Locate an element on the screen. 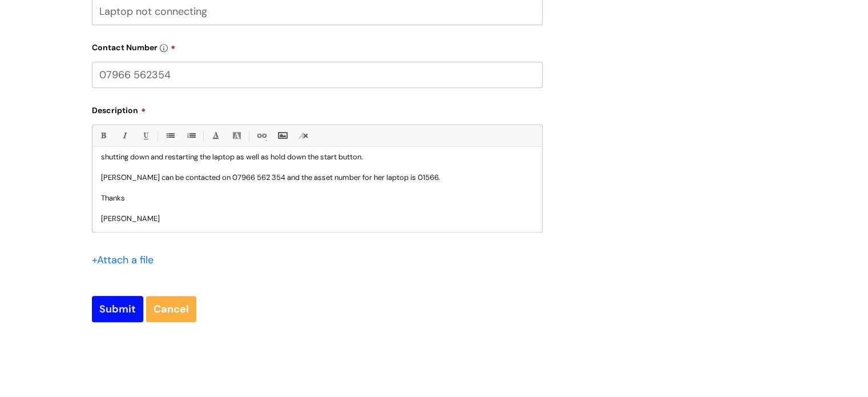 The width and height of the screenshot is (868, 397). a: Bold (Ctrl-B) is located at coordinates (103, 135).